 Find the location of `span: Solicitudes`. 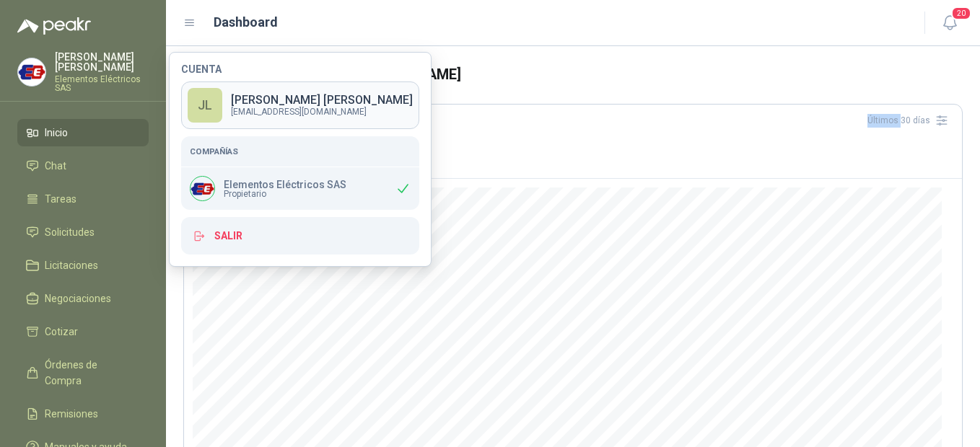

span: Solicitudes is located at coordinates (69, 232).